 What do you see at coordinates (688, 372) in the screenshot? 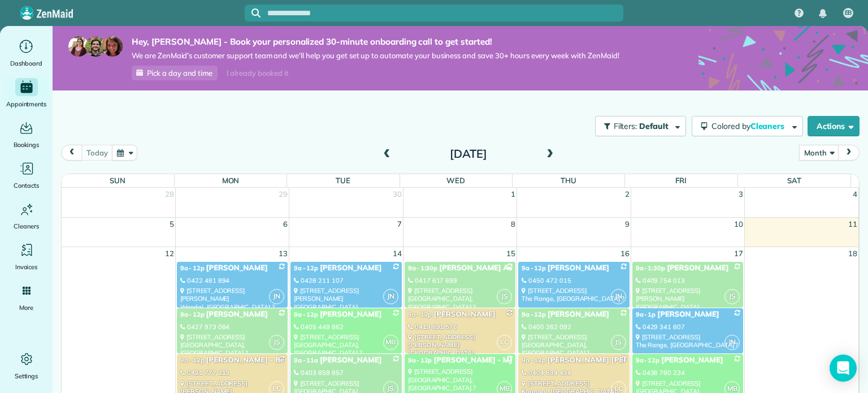
I see `div: 0438 780 234` at bounding box center [688, 372].